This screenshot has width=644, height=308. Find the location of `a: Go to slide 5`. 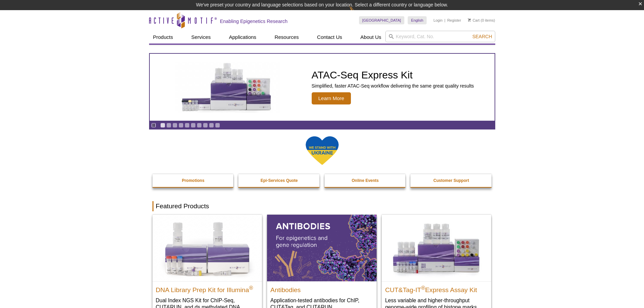

a: Go to slide 5 is located at coordinates (187, 125).